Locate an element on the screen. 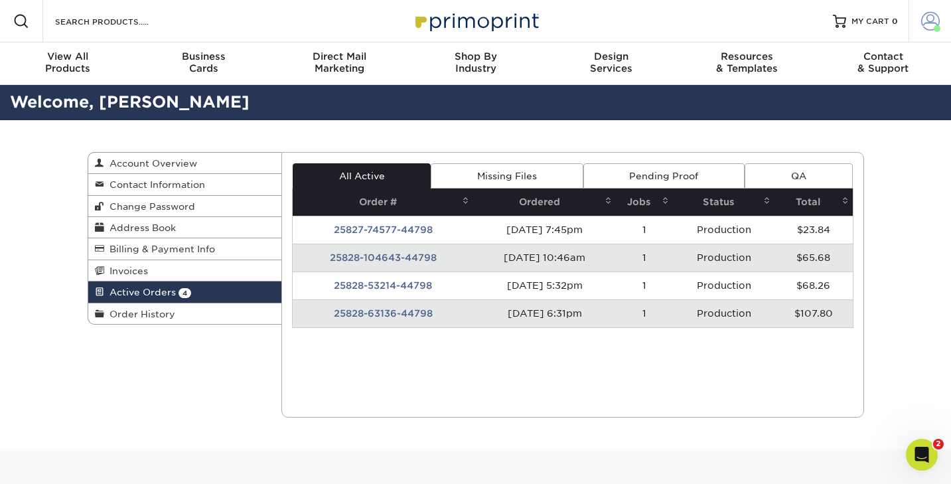 Image resolution: width=951 pixels, height=484 pixels. span: MY CART is located at coordinates (870, 21).